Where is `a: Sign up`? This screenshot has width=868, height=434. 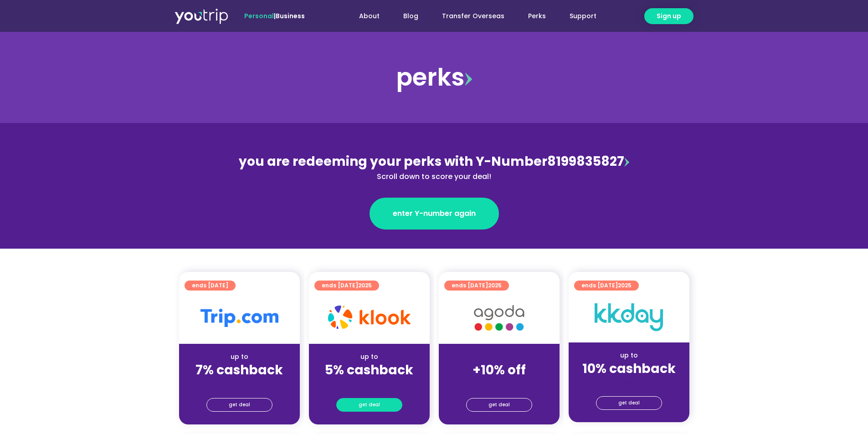
a: Sign up is located at coordinates (669, 16).